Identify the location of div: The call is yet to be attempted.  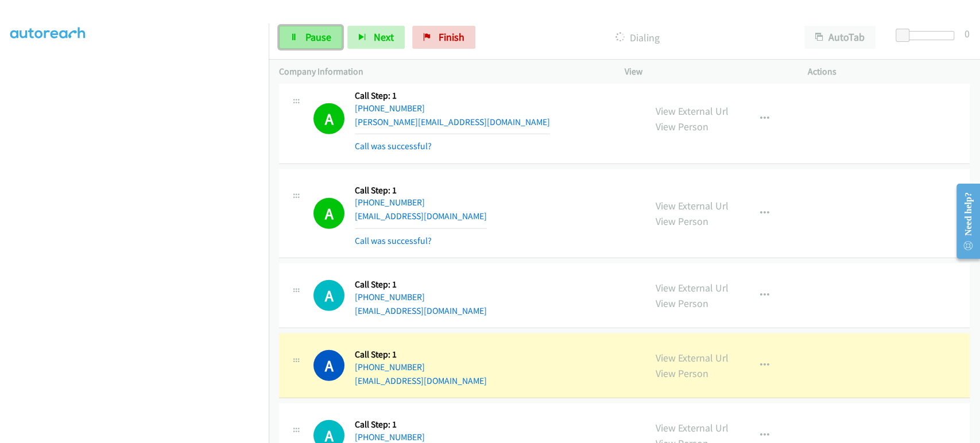
(329, 296).